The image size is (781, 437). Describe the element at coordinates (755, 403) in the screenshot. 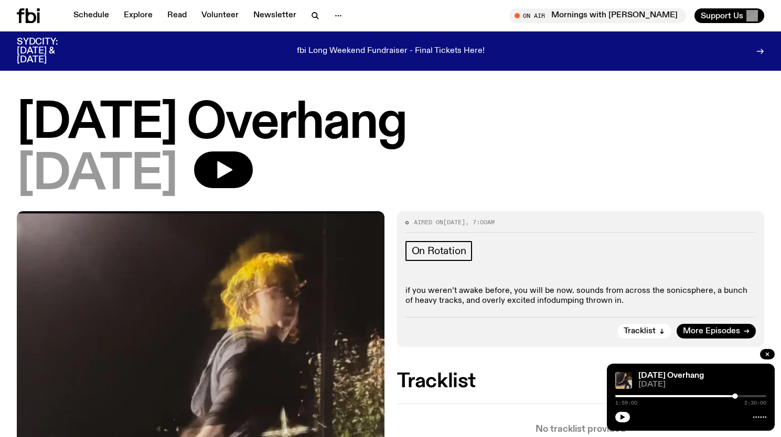

I see `span: 2:30:00` at that location.